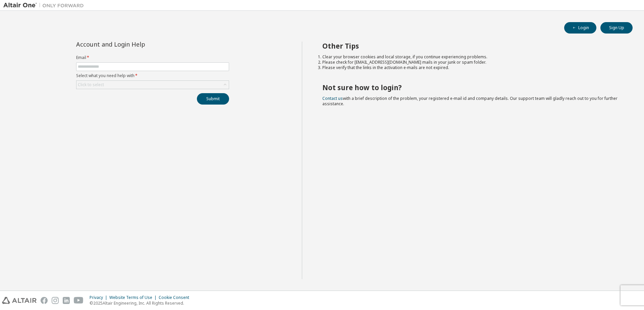  Describe the element at coordinates (134, 297) in the screenshot. I see `div: Website Terms of Use` at that location.